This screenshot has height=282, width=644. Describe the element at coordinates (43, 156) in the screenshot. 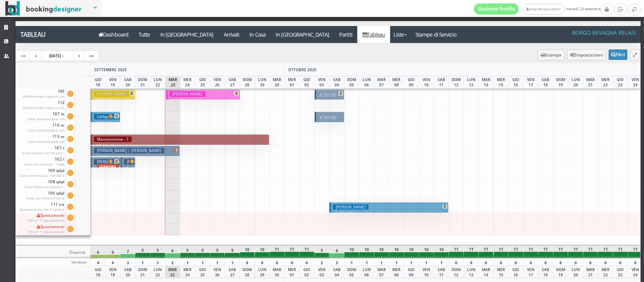

I see `small: Suite Deluxe con terrazza - Tripla` at that location.